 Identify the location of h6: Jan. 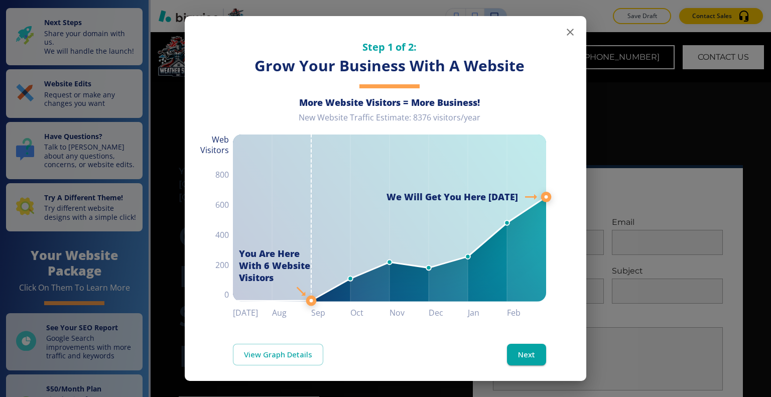
(488, 313).